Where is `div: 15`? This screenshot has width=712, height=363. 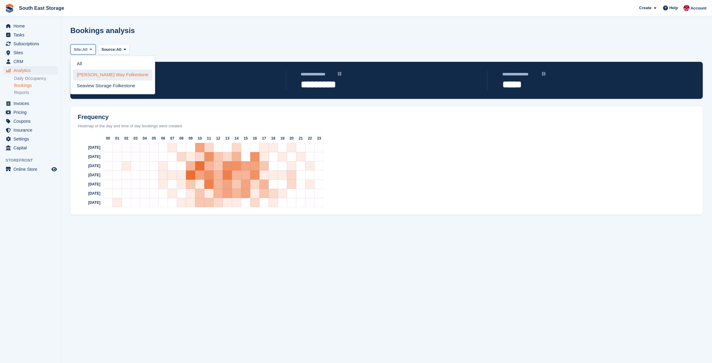
div: 15 is located at coordinates (246, 138).